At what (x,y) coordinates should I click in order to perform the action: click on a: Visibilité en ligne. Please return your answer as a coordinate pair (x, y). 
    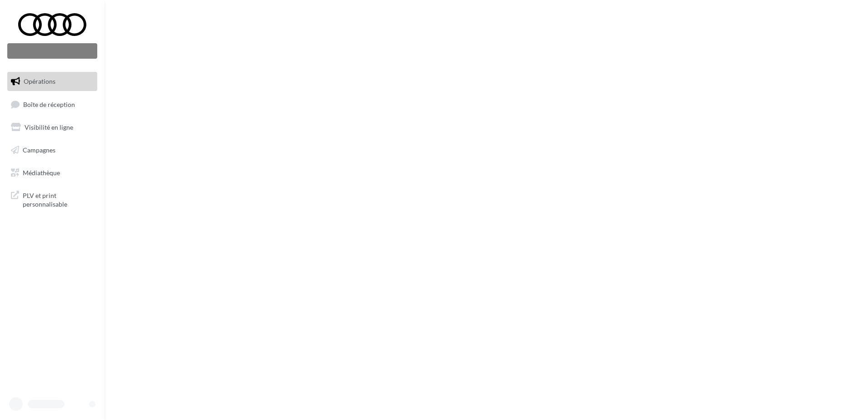
    Looking at the image, I should click on (52, 127).